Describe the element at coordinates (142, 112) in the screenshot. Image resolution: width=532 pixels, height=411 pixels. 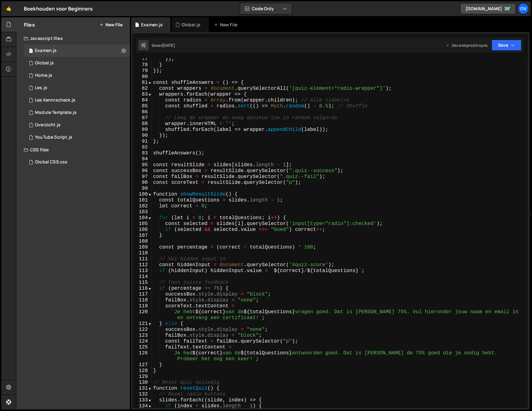
I see `div: 86` at that location.